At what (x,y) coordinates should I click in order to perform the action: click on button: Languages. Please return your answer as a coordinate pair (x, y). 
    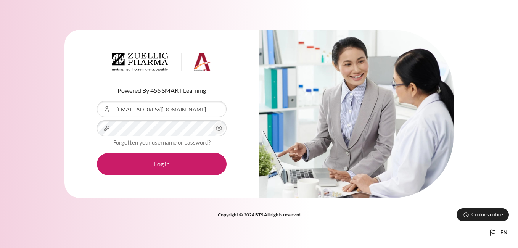
    Looking at the image, I should click on (498, 233).